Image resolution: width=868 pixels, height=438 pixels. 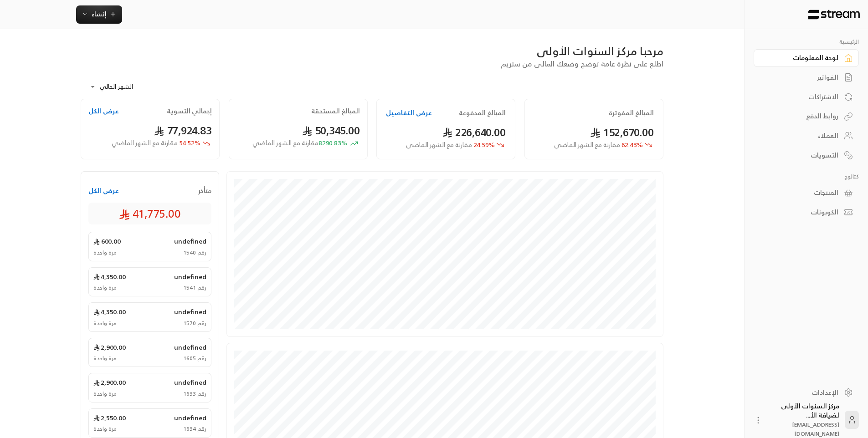 What do you see at coordinates (335, 111) in the screenshot?
I see `h2: المبالغ المستحقة` at bounding box center [335, 111].